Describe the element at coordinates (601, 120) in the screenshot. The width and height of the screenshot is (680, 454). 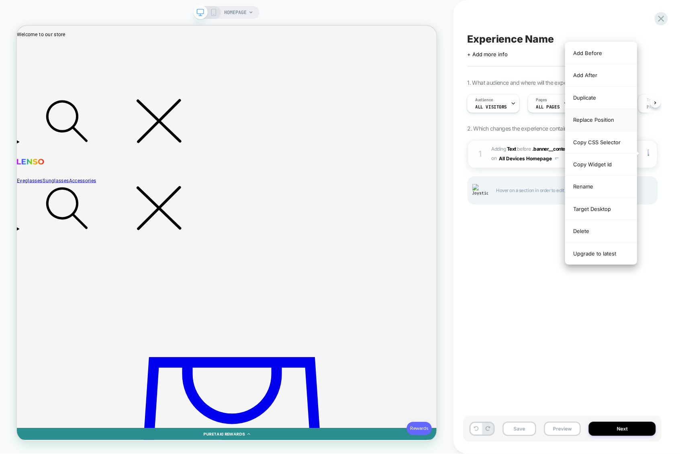
I see `div: Replace Position` at that location.